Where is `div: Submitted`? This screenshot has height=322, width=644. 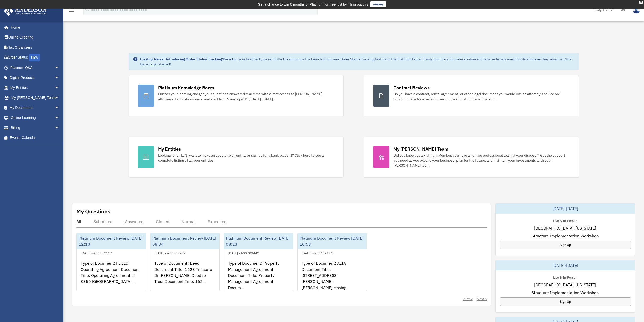 div: Submitted is located at coordinates (103, 222).